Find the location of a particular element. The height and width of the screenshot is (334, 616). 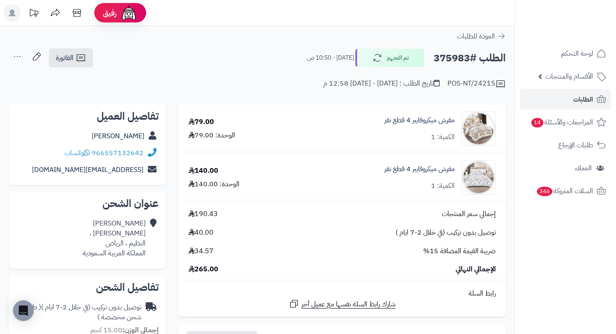

span: 346 is located at coordinates (544, 191).